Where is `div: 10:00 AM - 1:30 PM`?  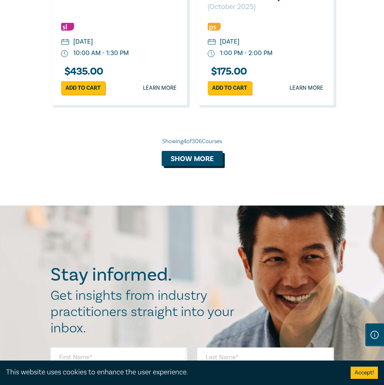
div: 10:00 AM - 1:30 PM is located at coordinates (101, 53).